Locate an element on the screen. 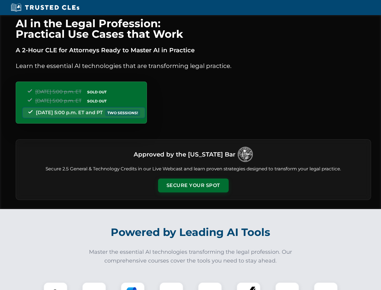 The height and width of the screenshot is (290, 381). img: Logo is located at coordinates (245, 154).